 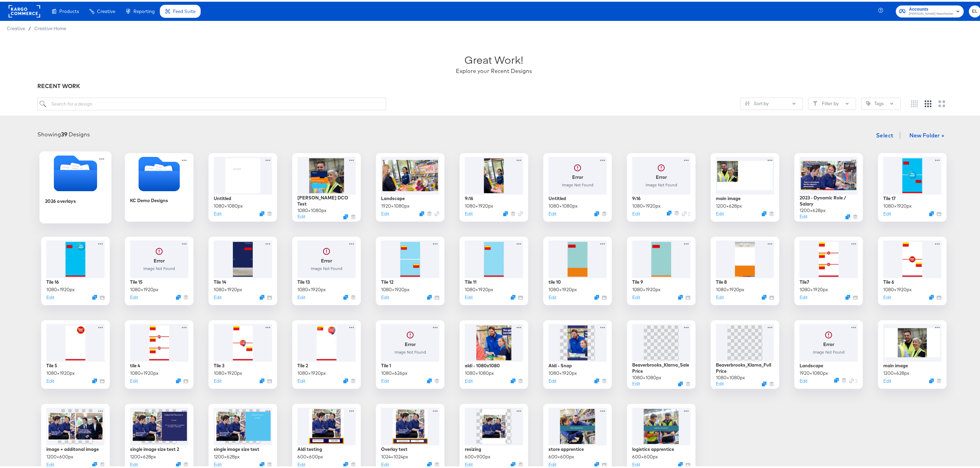 I want to click on span: Creative, so click(x=106, y=9).